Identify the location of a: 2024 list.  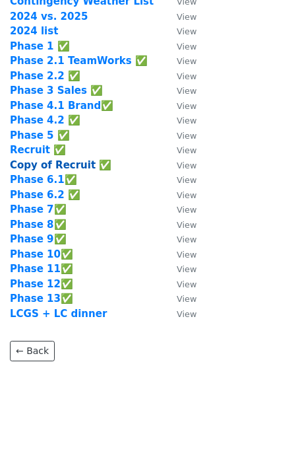
(34, 31).